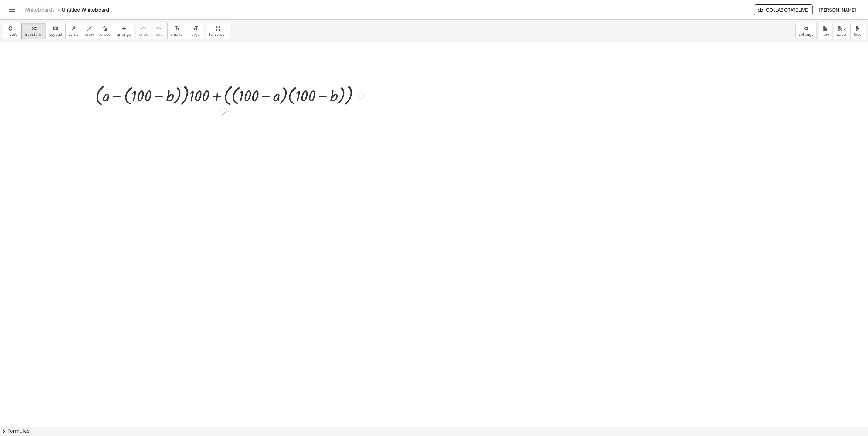 This screenshot has width=868, height=436. Describe the element at coordinates (857, 34) in the screenshot. I see `span: load` at that location.